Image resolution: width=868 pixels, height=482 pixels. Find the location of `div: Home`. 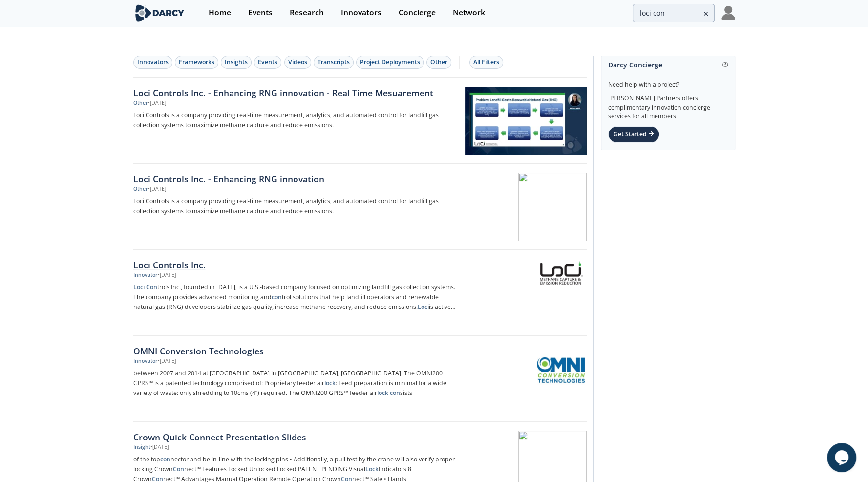

div: Home is located at coordinates (220, 12).